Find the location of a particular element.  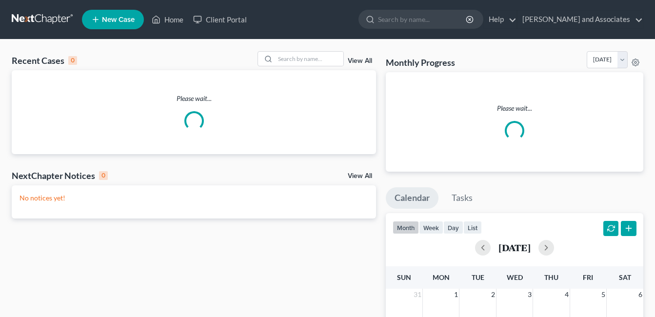

span: Tue is located at coordinates (478, 277).